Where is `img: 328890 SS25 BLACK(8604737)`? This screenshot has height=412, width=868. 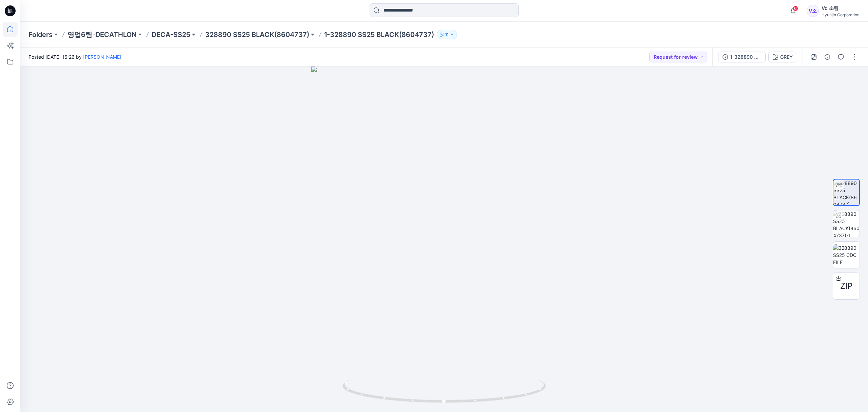 img: 328890 SS25 BLACK(8604737) is located at coordinates (846, 192).